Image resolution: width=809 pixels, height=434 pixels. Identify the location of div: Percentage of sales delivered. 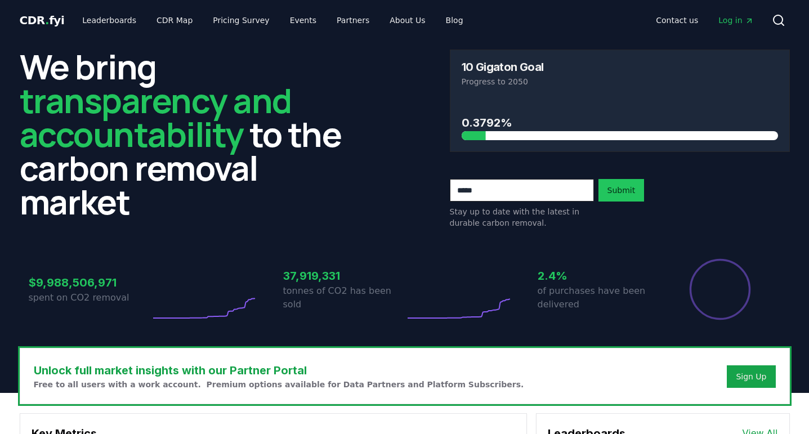
(720, 289).